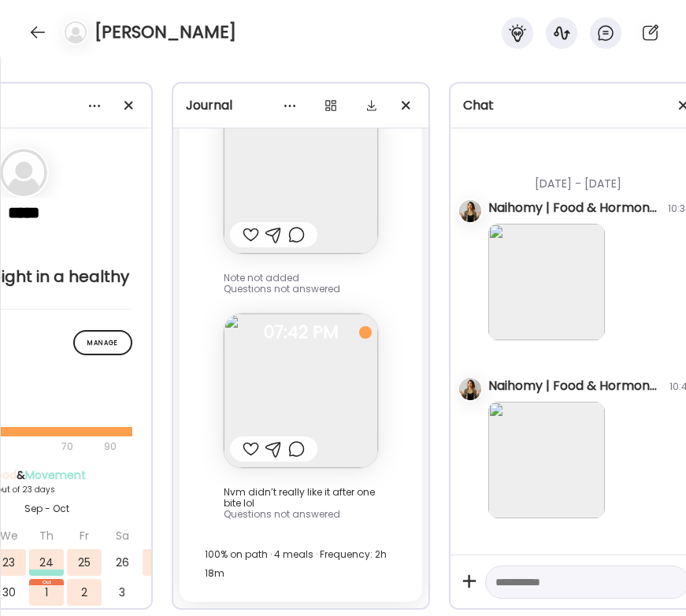  I want to click on div: 25, so click(85, 562).